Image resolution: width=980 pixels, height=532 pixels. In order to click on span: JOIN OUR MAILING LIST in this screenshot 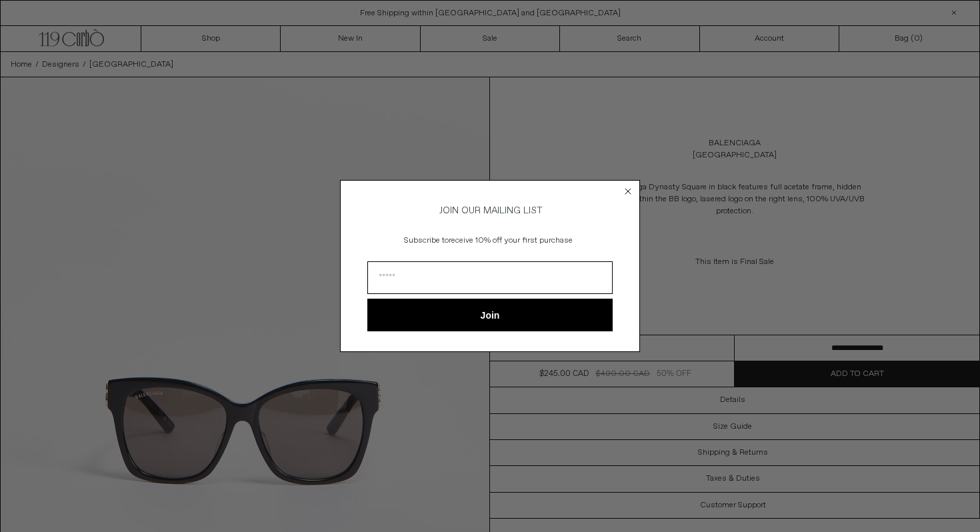, I will do `click(490, 210)`.